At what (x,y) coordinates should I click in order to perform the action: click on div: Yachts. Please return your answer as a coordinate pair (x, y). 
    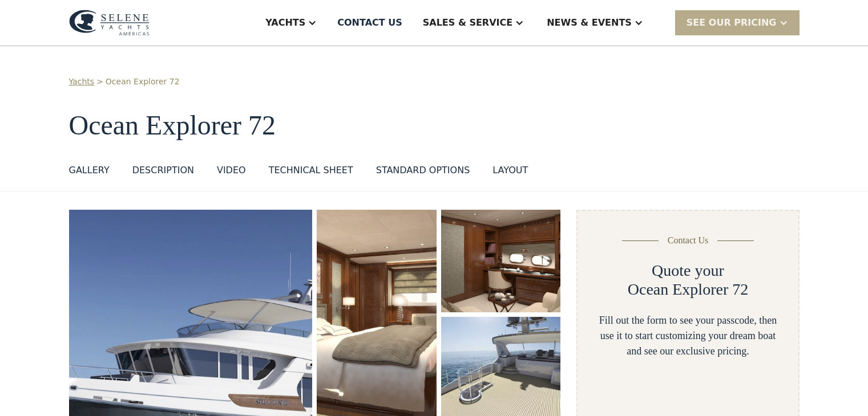
    Looking at the image, I should click on (285, 23).